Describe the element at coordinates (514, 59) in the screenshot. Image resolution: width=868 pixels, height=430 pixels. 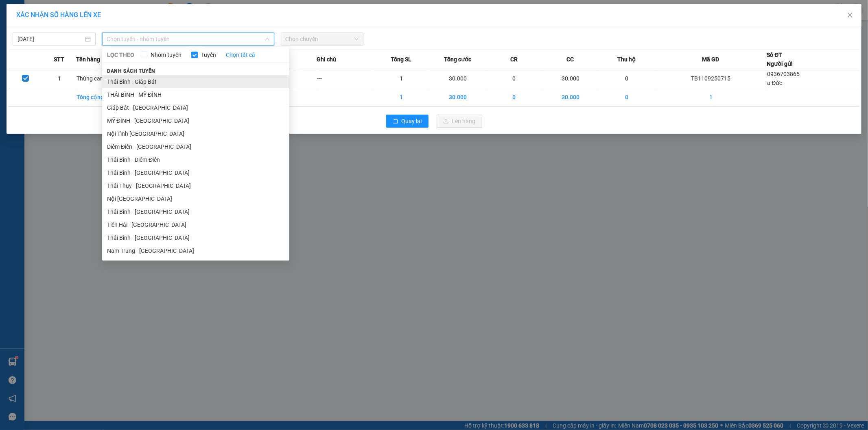
I see `span: CR` at that location.